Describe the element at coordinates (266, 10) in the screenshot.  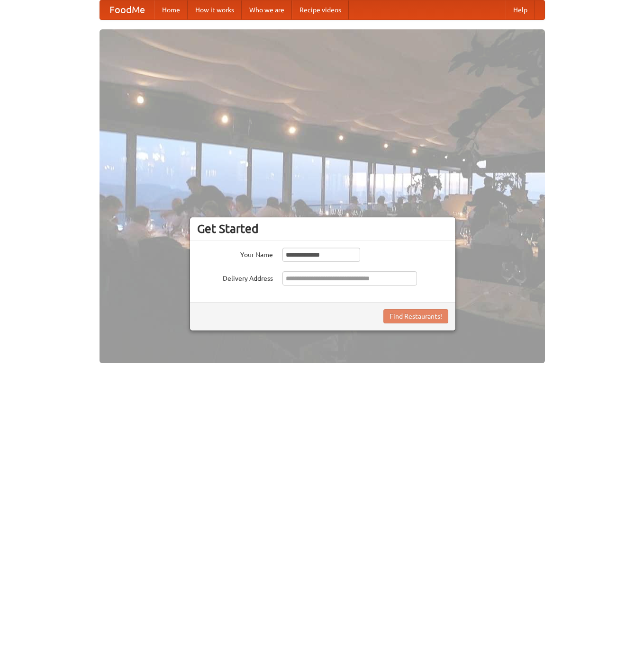
I see `a: Who we are` at that location.